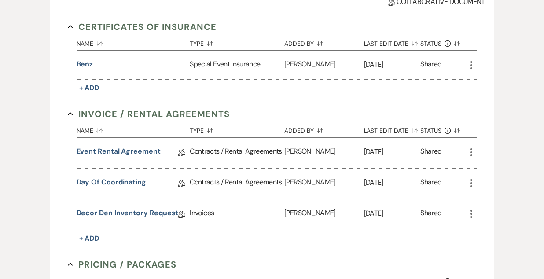 The width and height of the screenshot is (544, 279). Describe the element at coordinates (122, 264) in the screenshot. I see `button: Pricing / Packages` at that location.